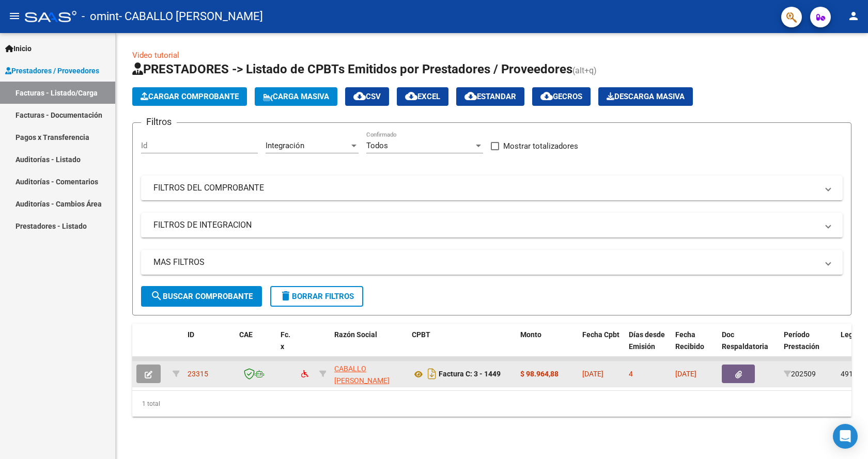 This screenshot has width=868, height=459. I want to click on span: Monto, so click(531, 334).